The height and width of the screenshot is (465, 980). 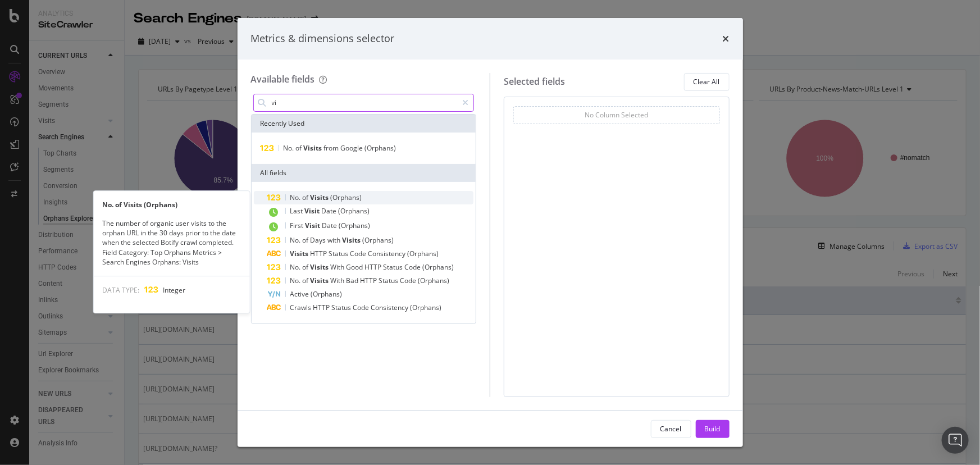 I want to click on button: Clear All, so click(x=707, y=82).